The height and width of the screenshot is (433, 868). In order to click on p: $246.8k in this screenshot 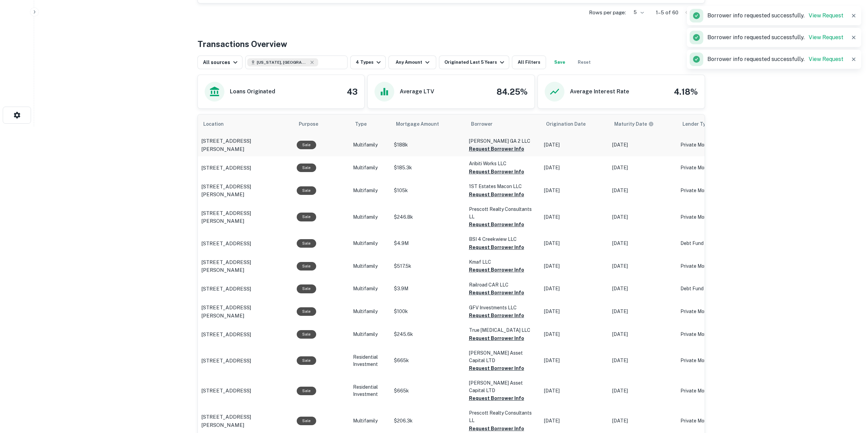, I will do `click(428, 217)`.